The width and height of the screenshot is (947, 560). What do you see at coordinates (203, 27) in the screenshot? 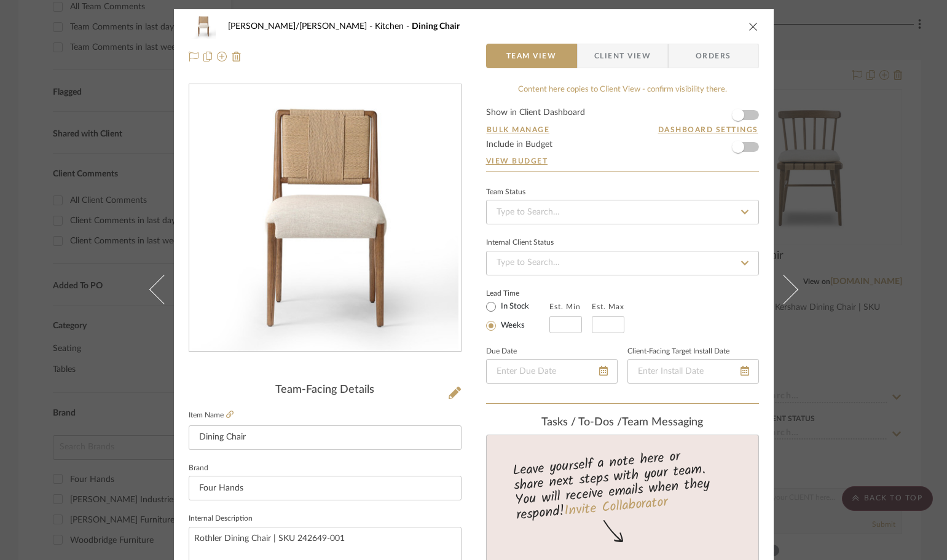
I see `img: 5a336b8c-1676-4e5f-bc36-0d3ba4175409_48x40.jpg` at bounding box center [203, 27].